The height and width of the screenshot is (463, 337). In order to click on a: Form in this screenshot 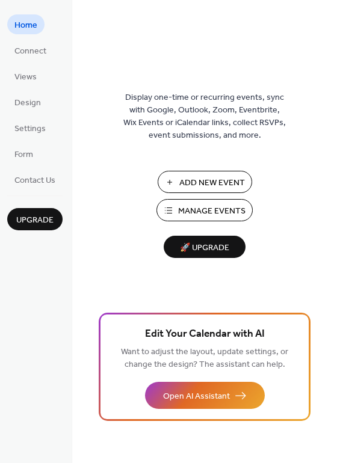, I will do `click(23, 153)`.